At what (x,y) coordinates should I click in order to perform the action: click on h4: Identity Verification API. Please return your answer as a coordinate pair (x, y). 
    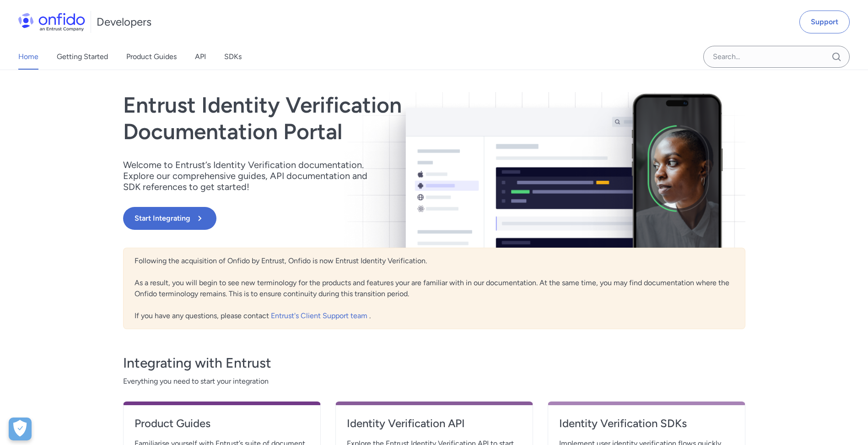
    Looking at the image, I should click on (434, 424).